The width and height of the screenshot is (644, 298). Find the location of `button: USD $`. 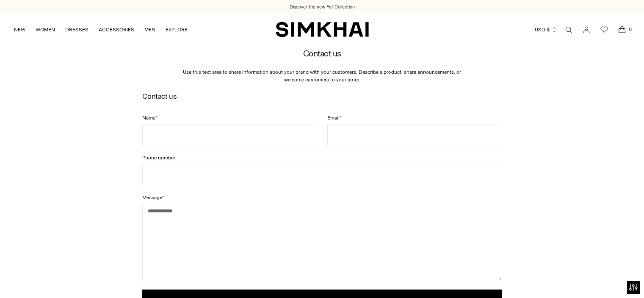

button: USD $ is located at coordinates (546, 30).